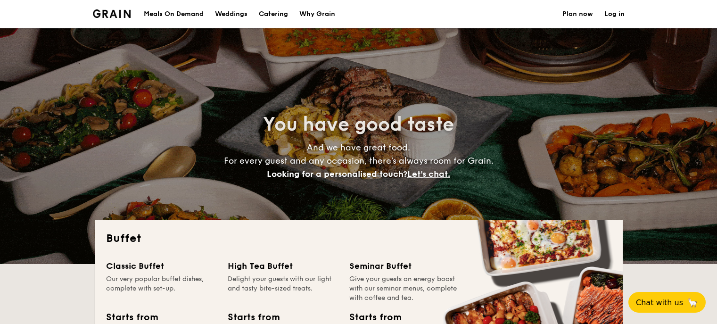 Image resolution: width=717 pixels, height=324 pixels. Describe the element at coordinates (283, 289) in the screenshot. I see `div: Delight your guests with our light and tasty bite-sized treats.` at that location.